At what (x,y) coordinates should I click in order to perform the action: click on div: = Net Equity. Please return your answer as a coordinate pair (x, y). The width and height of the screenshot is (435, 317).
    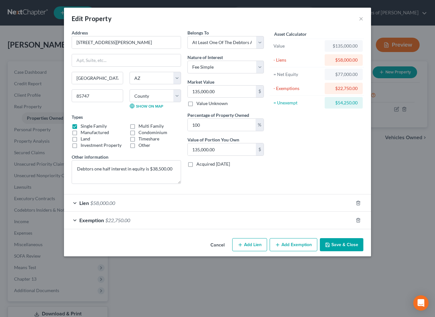
    Looking at the image, I should click on (297, 74).